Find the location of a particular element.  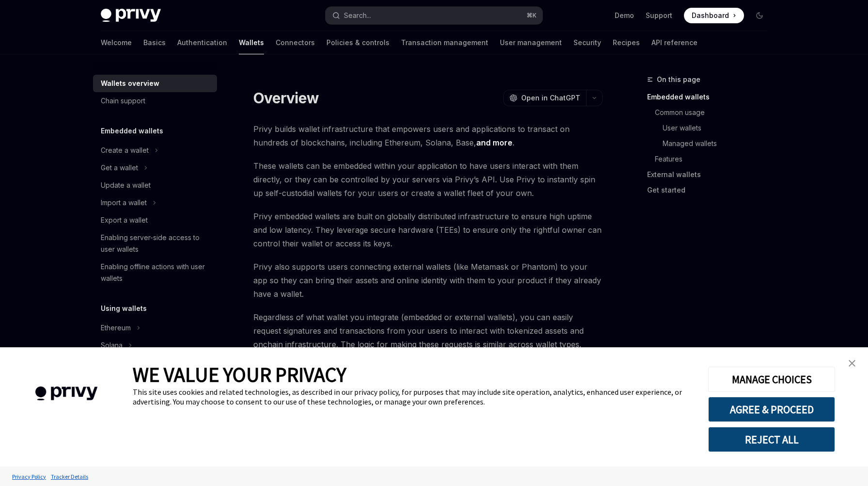

div: Create a wallet is located at coordinates (124, 150).